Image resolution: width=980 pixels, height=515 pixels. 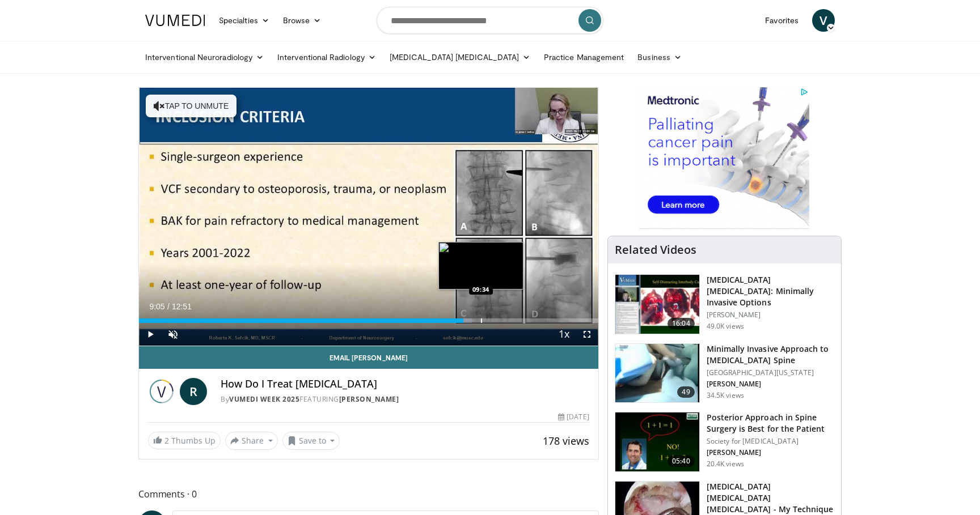 What do you see at coordinates (566, 440) in the screenshot?
I see `span: 178 views` at bounding box center [566, 440].